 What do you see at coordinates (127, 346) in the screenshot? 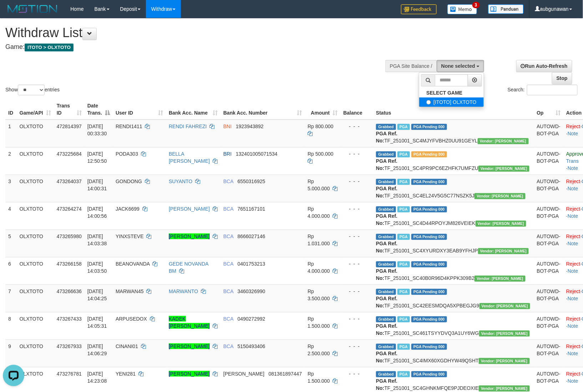
I see `span: CINANI01` at bounding box center [127, 346].